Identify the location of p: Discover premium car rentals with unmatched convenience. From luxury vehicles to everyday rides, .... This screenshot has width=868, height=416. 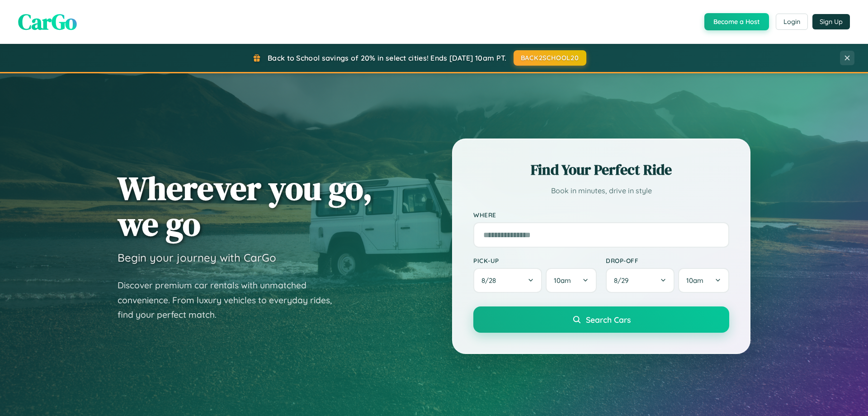
(230, 300).